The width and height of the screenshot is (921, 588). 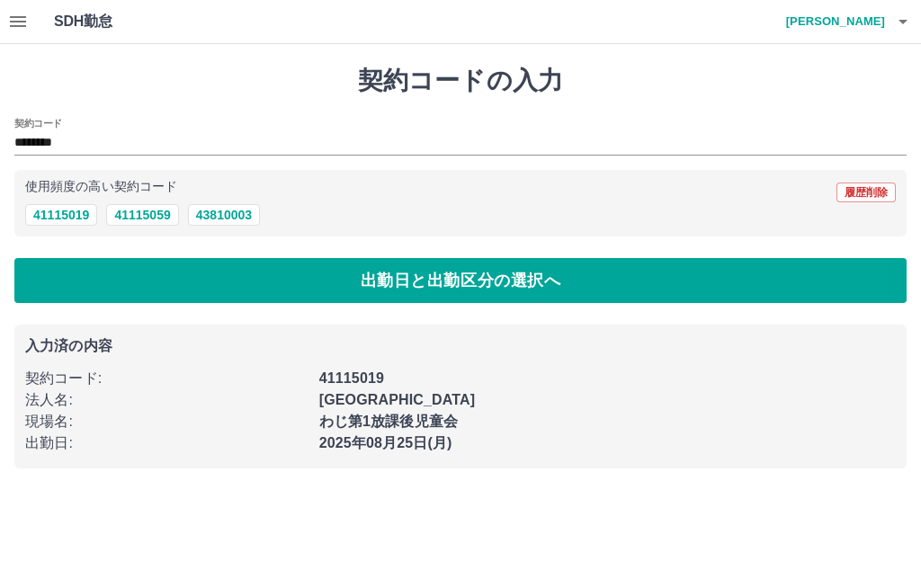 I want to click on button: 43810003, so click(x=224, y=215).